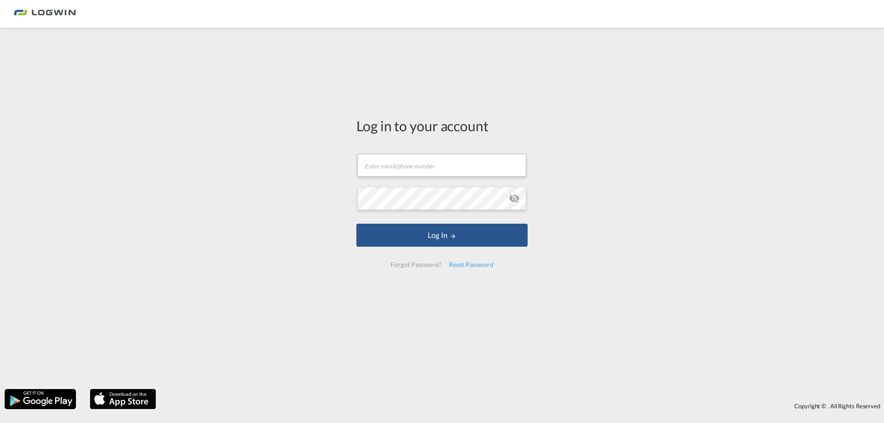  What do you see at coordinates (45, 14) in the screenshot?
I see `img: bc73a0e0d8c111efacd525e4c8ad7d32.png` at bounding box center [45, 14].